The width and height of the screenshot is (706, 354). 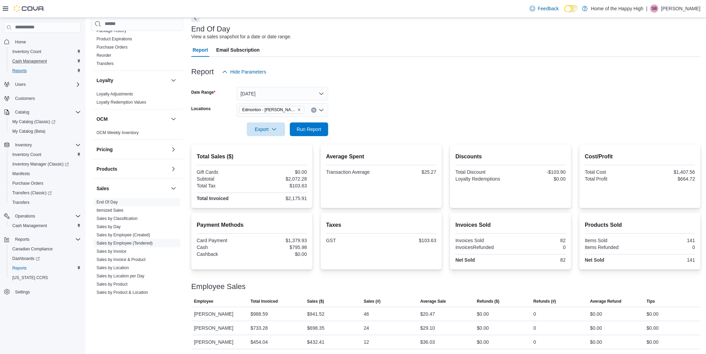 I want to click on div: $2,072.28, so click(x=280, y=179).